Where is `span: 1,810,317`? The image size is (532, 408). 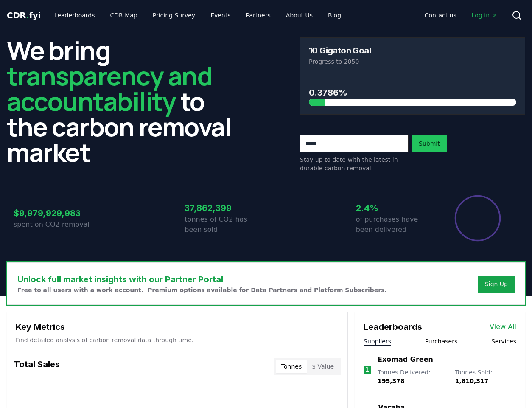
span: 1,810,317 is located at coordinates (472, 381).